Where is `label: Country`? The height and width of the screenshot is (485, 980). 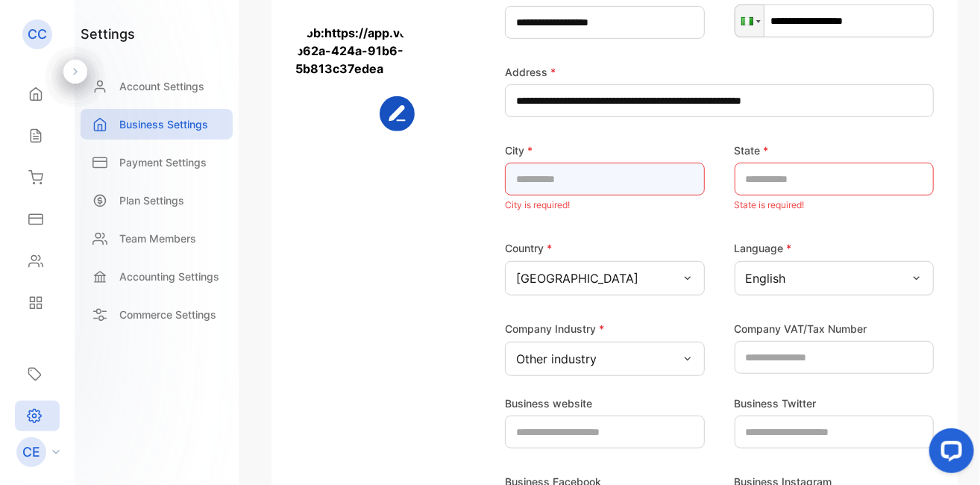
label: Country is located at coordinates (528, 248).